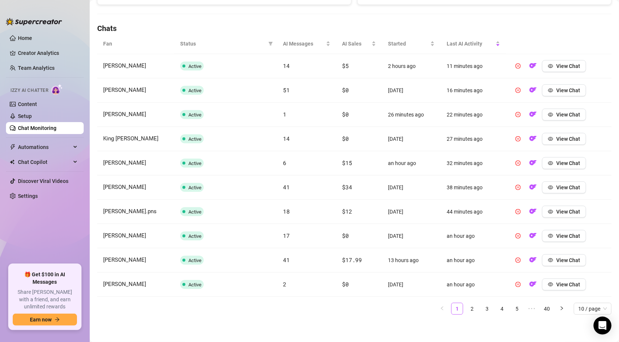 The image size is (619, 342). Describe the element at coordinates (28, 196) in the screenshot. I see `a: Settings` at that location.